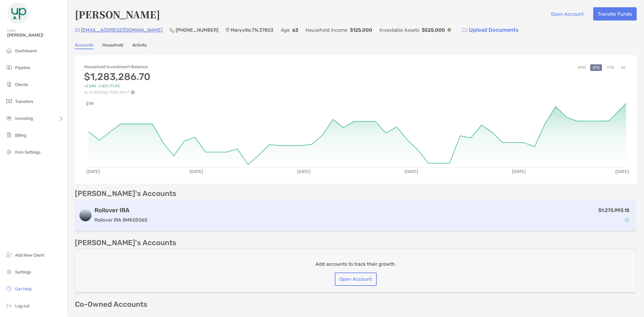 This screenshot has height=317, width=644. I want to click on img: billing icon, so click(9, 135).